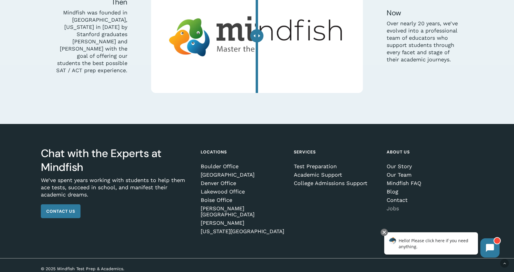 The width and height of the screenshot is (514, 272). I want to click on a: Academic Support, so click(336, 175).